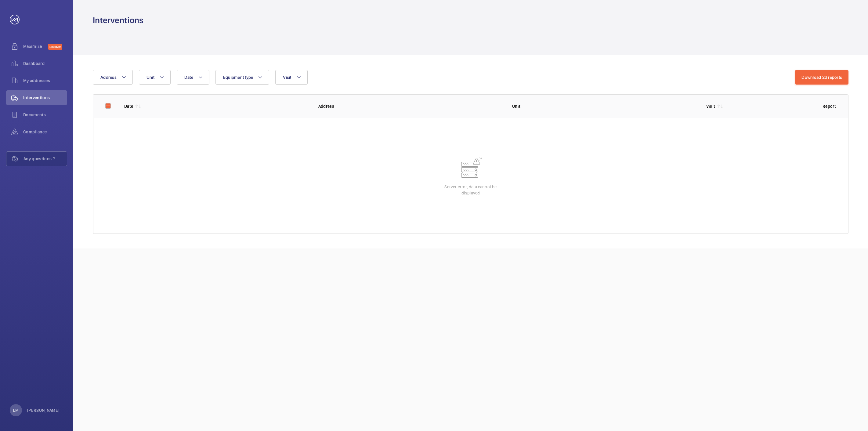 The height and width of the screenshot is (431, 868). I want to click on span: Documents, so click(45, 115).